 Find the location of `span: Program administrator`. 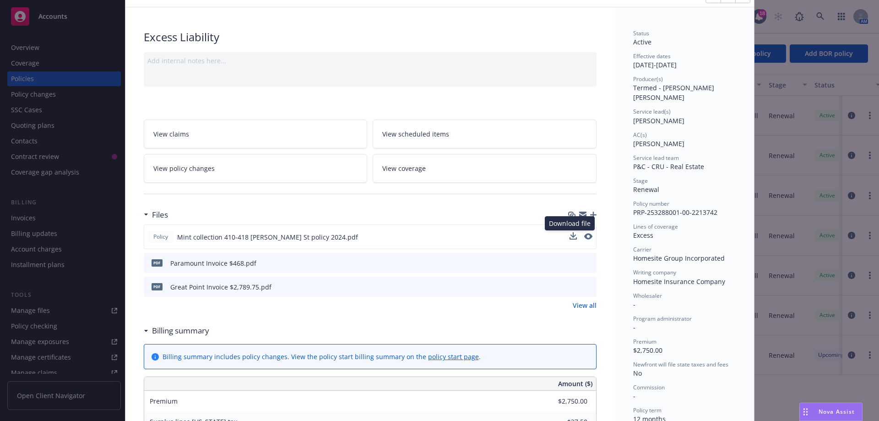

span: Program administrator is located at coordinates (662, 318).